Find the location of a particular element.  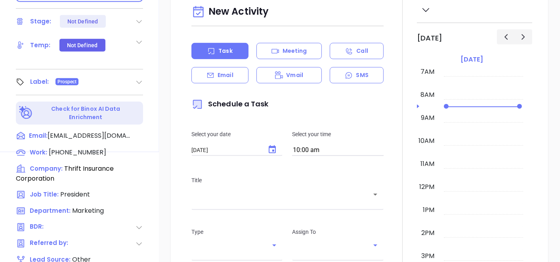

div: Label: is located at coordinates (40, 82).